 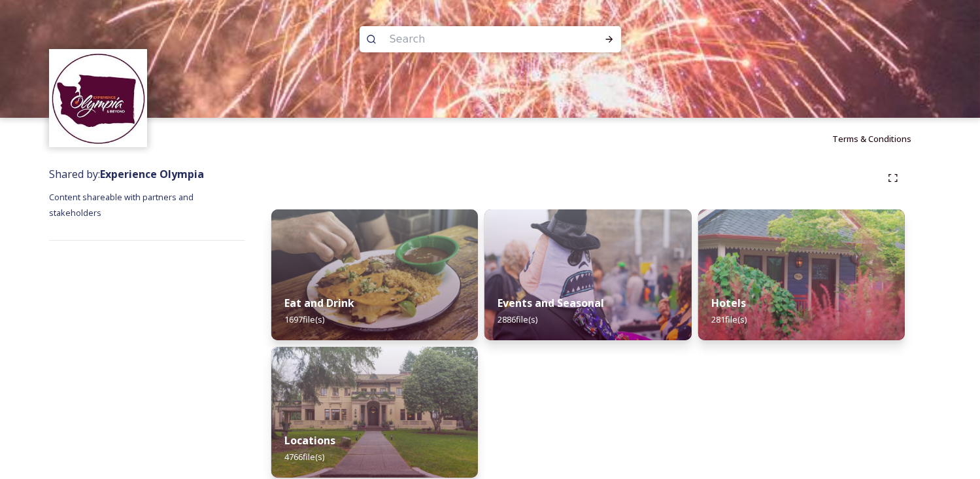 I want to click on img: 01dfedb3-f9ab-4218-ac58-566c60a655a5.jpg, so click(x=588, y=275).